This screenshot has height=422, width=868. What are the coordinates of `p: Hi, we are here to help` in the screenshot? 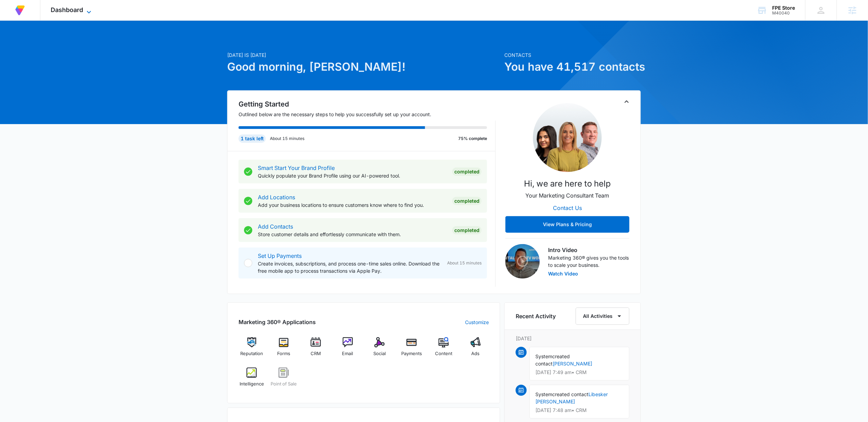 It's located at (567, 184).